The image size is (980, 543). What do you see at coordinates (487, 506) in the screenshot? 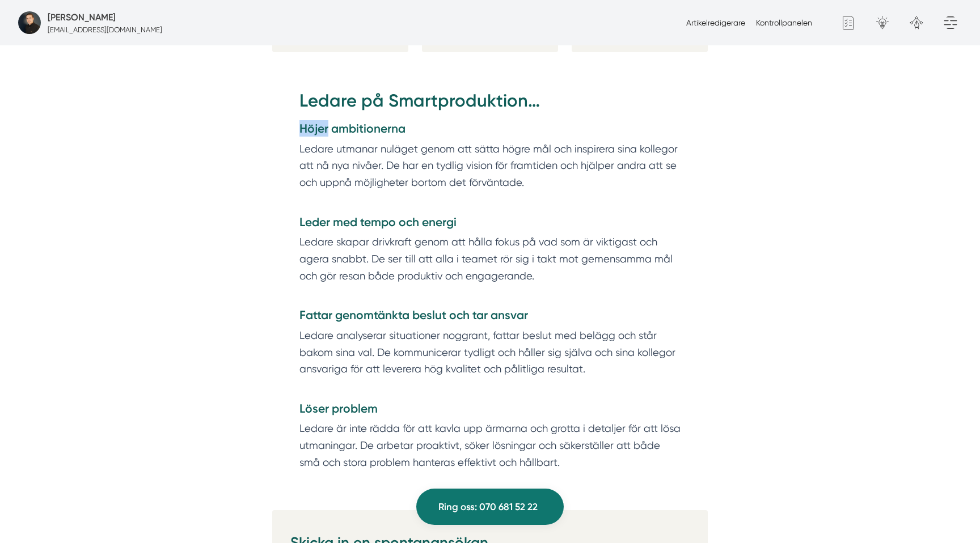
I see `span: Ring oss: 070 681 52 22` at bounding box center [487, 506].